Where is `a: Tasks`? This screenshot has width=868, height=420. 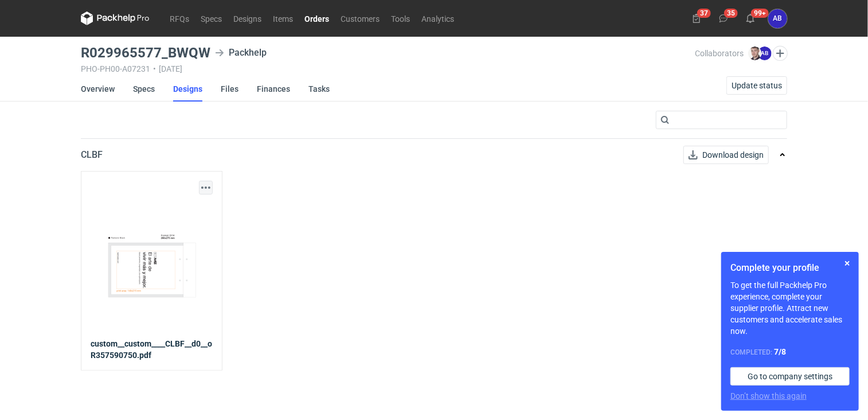 a: Tasks is located at coordinates (319, 89).